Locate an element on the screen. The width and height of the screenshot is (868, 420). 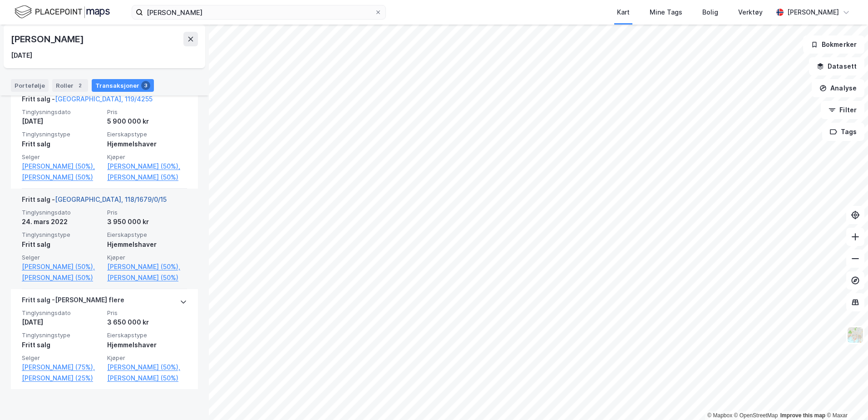
button: Bokmerker is located at coordinates (834, 45).